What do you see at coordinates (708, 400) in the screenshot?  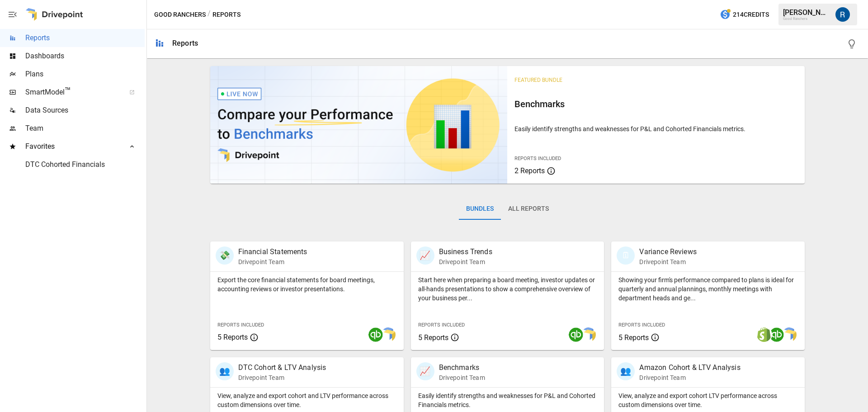 I see `p: View, analyze and export cohort LTV performance across custom dimensions over time.` at bounding box center [708, 400].